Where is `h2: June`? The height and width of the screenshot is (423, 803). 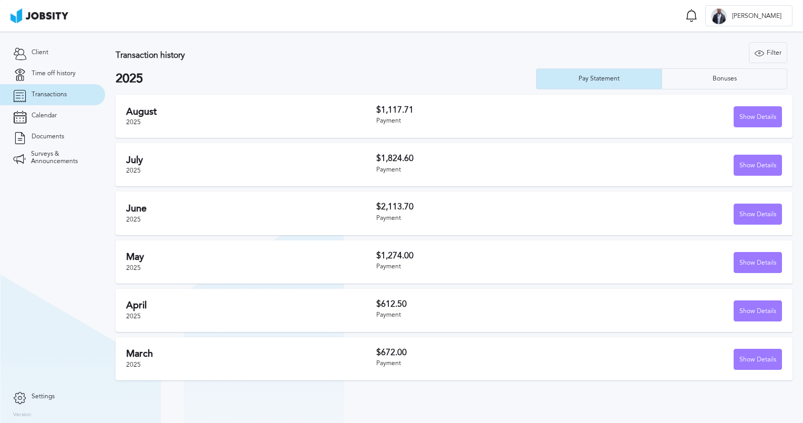
h2: June is located at coordinates (251, 208).